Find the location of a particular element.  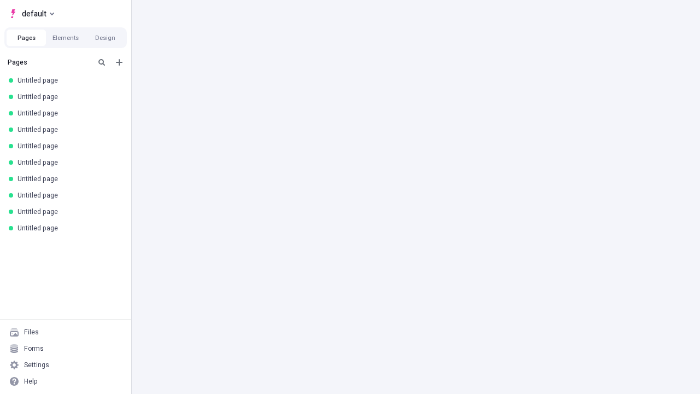

button: Pages is located at coordinates (26, 38).